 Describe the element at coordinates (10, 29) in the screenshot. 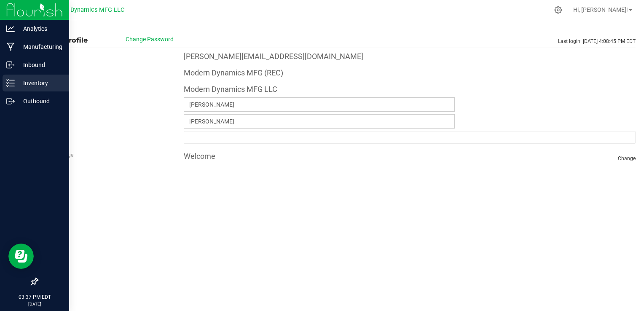

I see `inline-svg: Analytics` at that location.